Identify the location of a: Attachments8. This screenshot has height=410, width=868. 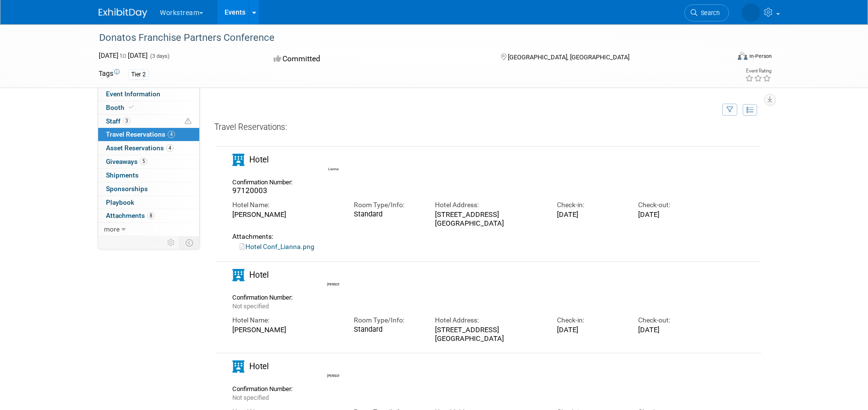
(149, 216).